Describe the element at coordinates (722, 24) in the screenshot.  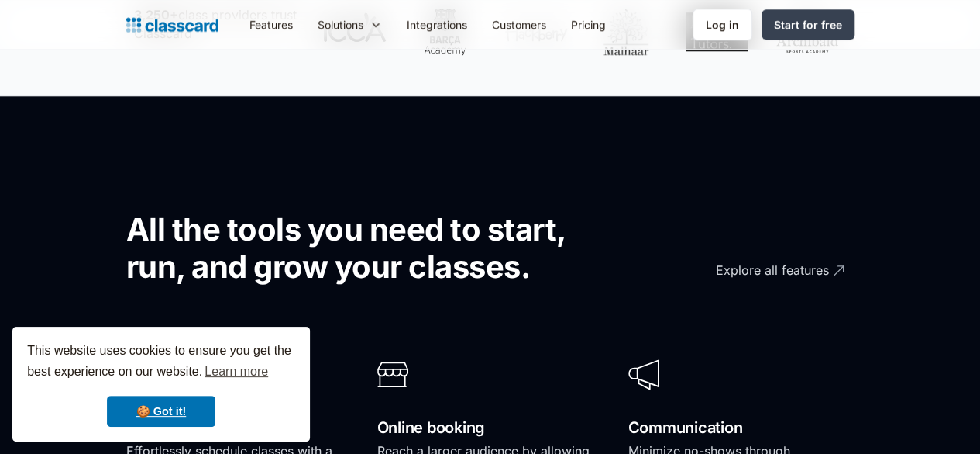
I see `div: Log in` at that location.